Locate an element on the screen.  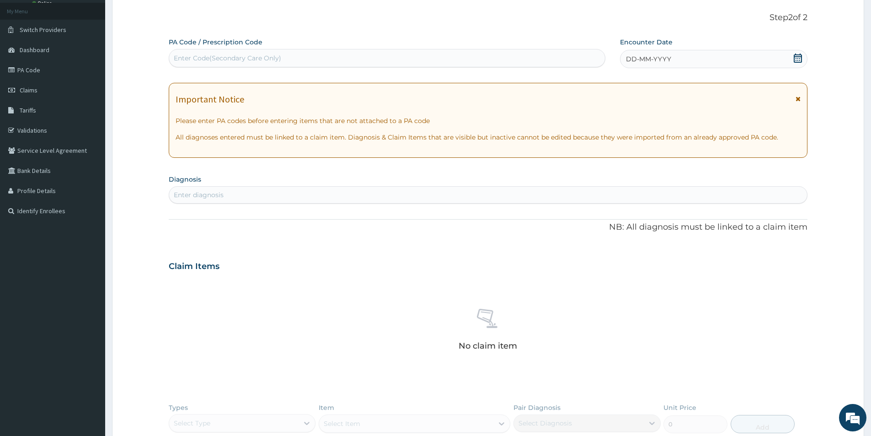
textarea: Type your message and hit 'Enter' is located at coordinates (89, 266).